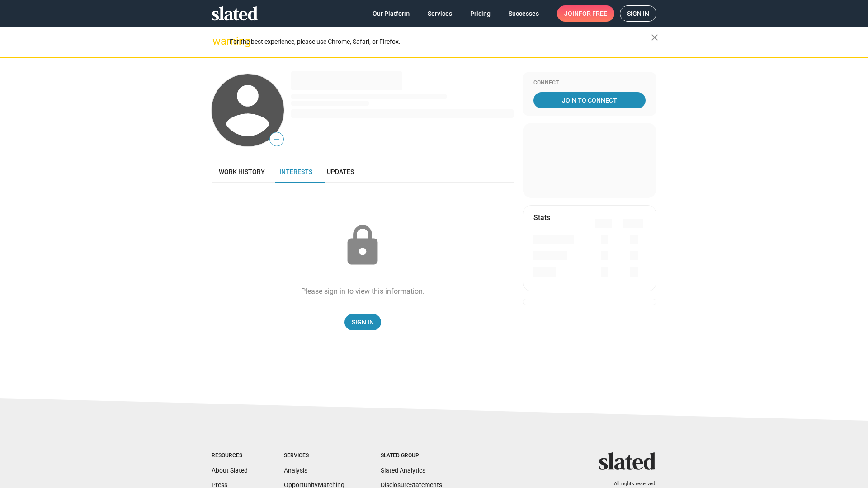  I want to click on a: Slated Analytics, so click(403, 470).